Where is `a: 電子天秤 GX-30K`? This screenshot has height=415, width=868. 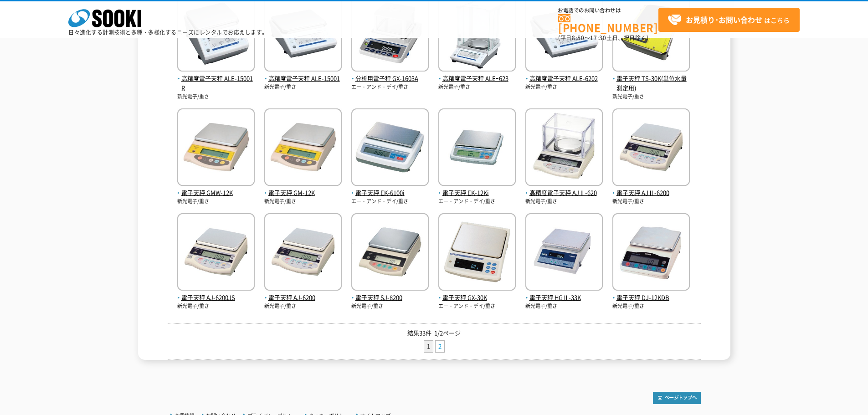
a: 電子天秤 GX-30K is located at coordinates (477, 293).